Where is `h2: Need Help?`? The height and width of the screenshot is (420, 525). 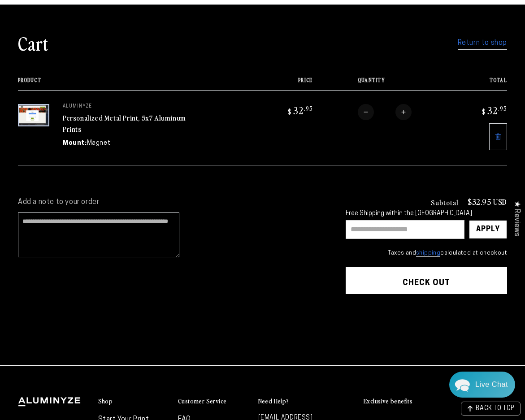 h2: Need Help? is located at coordinates (274, 401).